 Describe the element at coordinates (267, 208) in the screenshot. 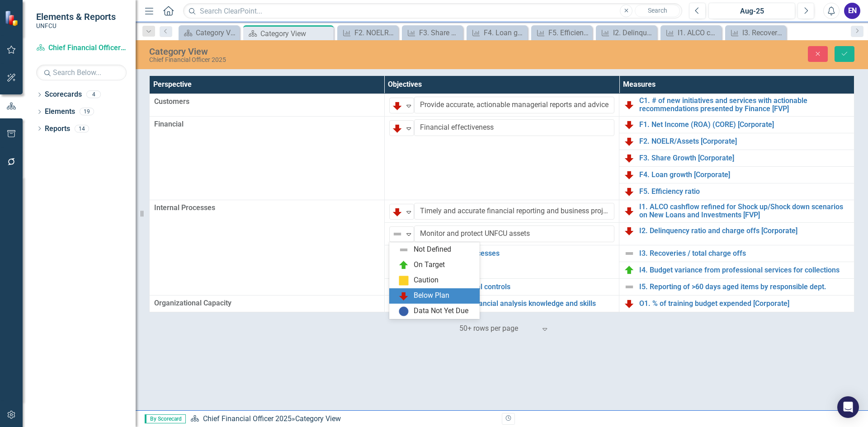

I see `span: Internal Processes` at that location.